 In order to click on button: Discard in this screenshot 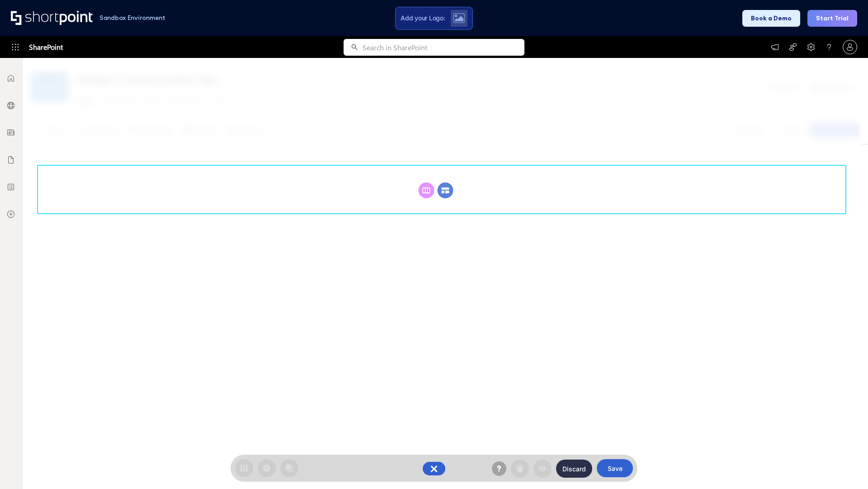, I will do `click(574, 468)`.